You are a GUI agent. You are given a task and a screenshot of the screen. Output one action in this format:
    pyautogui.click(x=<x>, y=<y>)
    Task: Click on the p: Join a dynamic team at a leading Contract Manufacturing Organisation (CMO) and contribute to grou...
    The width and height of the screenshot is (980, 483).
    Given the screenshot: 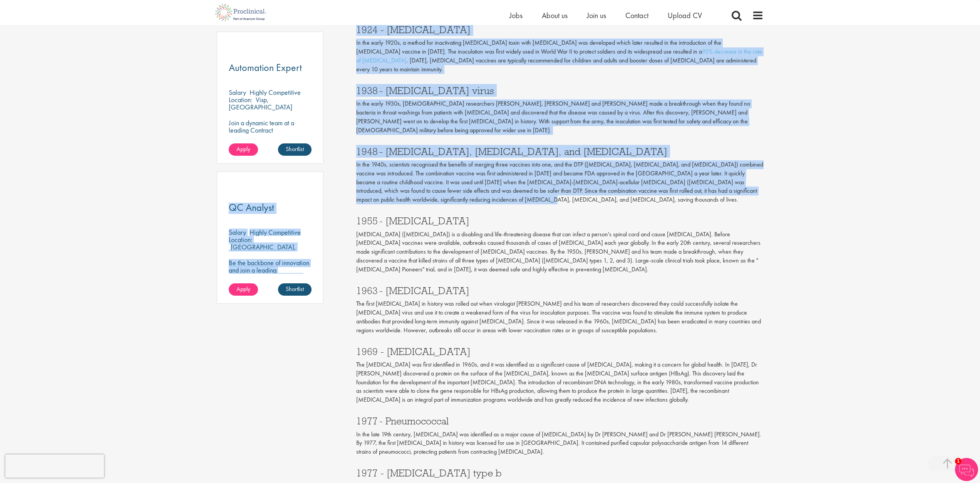 What is the action you would take?
    pyautogui.click(x=270, y=141)
    